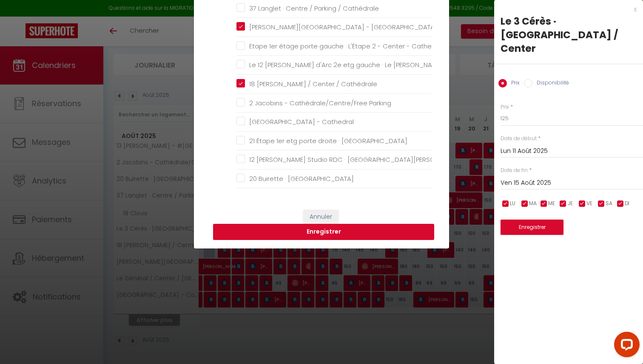 This screenshot has width=643, height=364. What do you see at coordinates (550, 84) in the screenshot?
I see `label: Disponibilité` at bounding box center [550, 84].